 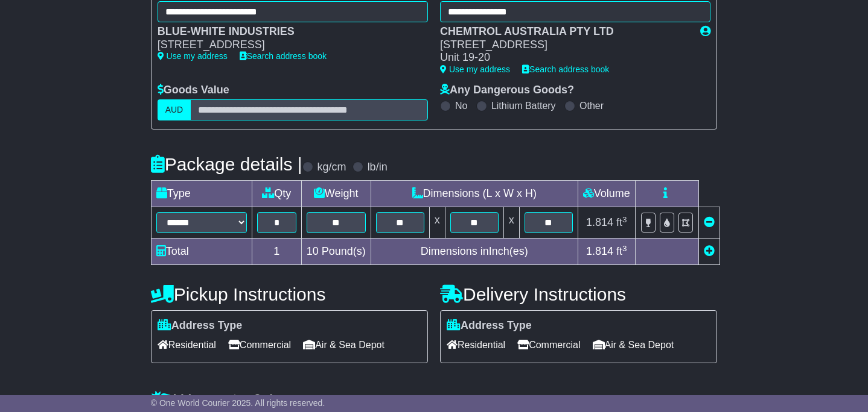 I want to click on h4: Pickup Instructions, so click(x=289, y=294).